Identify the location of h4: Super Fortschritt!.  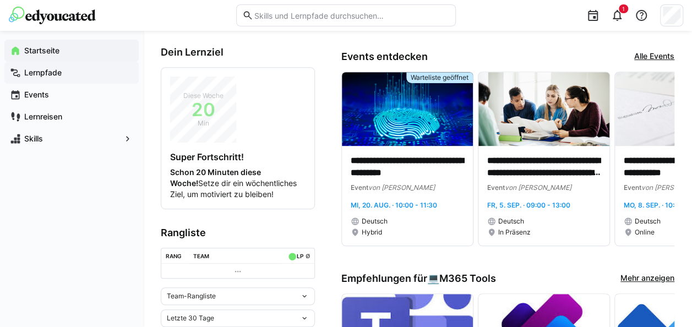
(238, 157).